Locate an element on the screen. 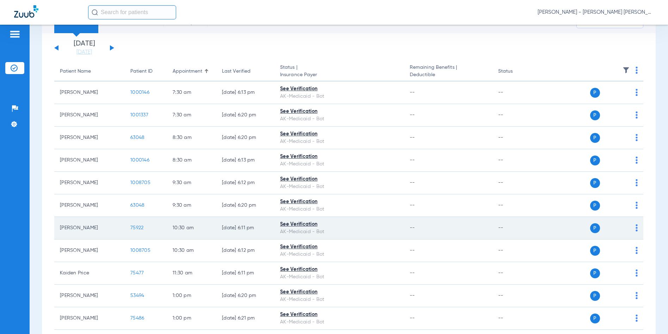 This screenshot has height=334, width=668. td: 8:30 AM is located at coordinates (192, 160).